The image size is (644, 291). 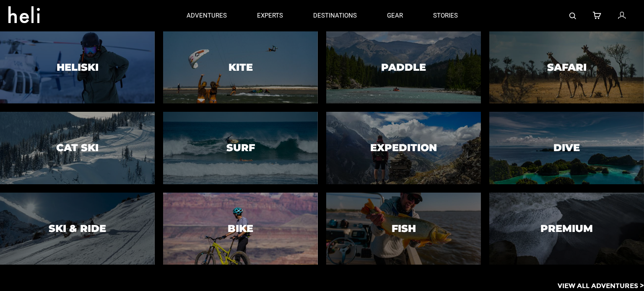 I want to click on h3: Fish, so click(x=404, y=229).